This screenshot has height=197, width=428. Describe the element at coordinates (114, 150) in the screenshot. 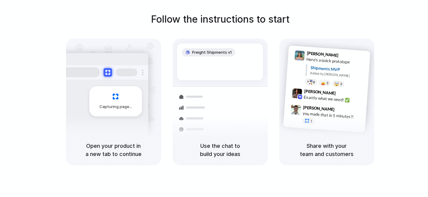

I see `h5: Open your product in a new tab to continue` at that location.